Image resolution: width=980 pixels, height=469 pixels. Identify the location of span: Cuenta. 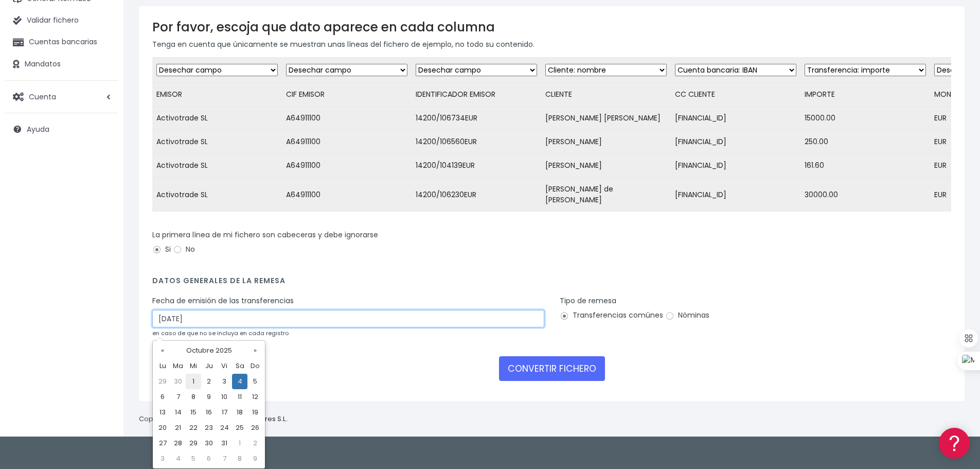
(42, 97).